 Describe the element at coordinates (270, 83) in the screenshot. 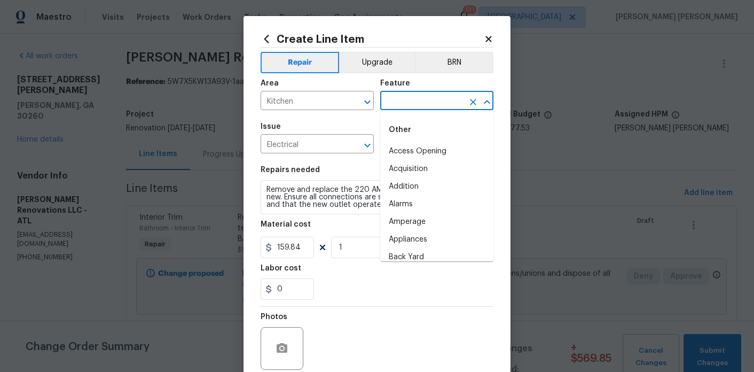

I see `h5: Area` at that location.